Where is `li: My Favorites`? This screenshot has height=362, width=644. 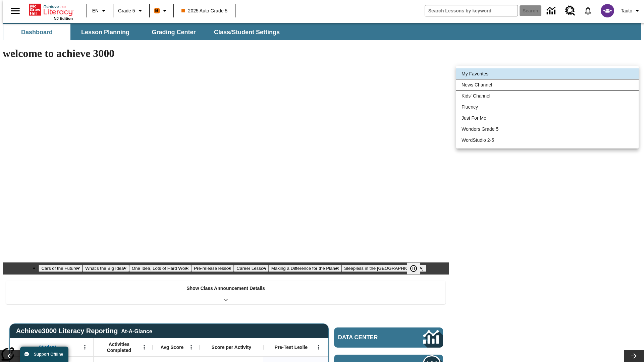 li: My Favorites is located at coordinates (548, 74).